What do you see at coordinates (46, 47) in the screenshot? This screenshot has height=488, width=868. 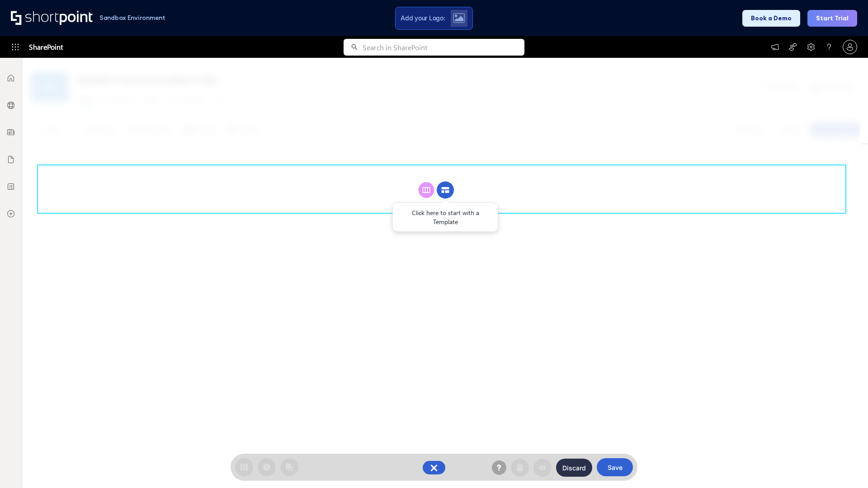 I see `span: SharePoint` at bounding box center [46, 47].